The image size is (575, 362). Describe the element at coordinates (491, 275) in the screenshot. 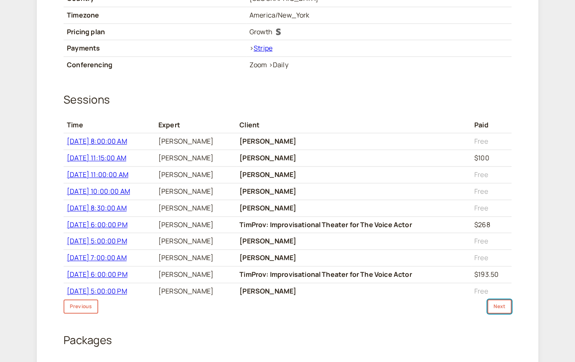

I see `td: $193.50` at that location.